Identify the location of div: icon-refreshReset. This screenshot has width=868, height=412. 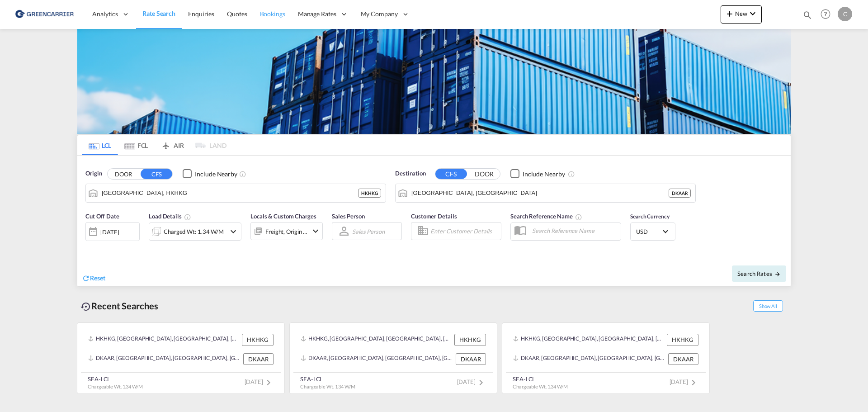
(93, 279).